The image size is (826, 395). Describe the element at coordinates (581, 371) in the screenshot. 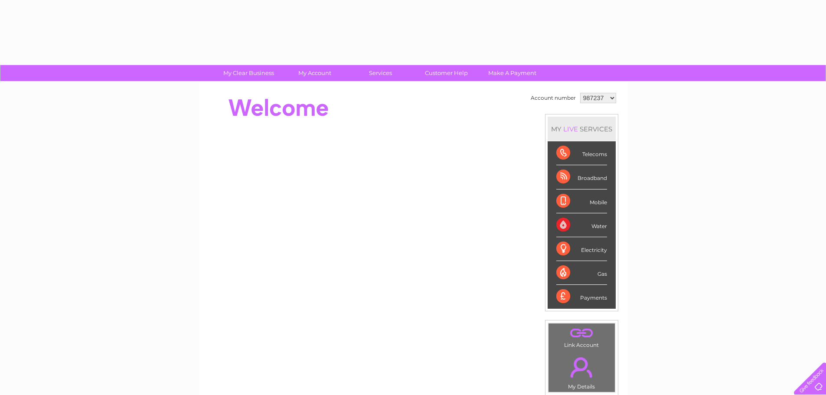

I see `td: My Details` at that location.